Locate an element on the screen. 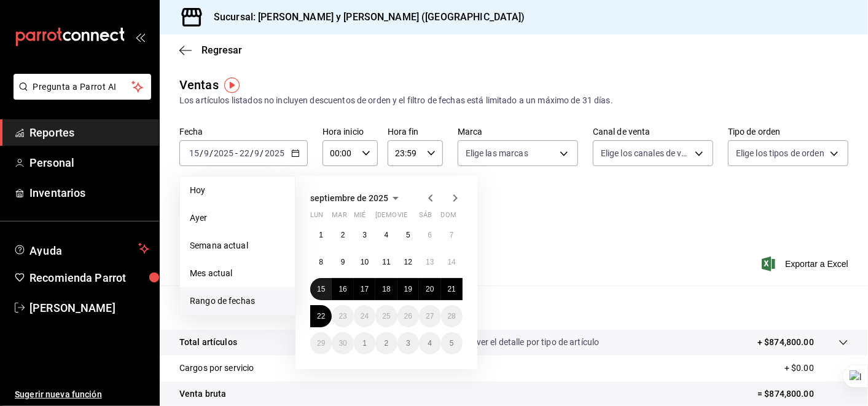 This screenshot has height=406, width=868. button: open_drawer_menu is located at coordinates (140, 37).